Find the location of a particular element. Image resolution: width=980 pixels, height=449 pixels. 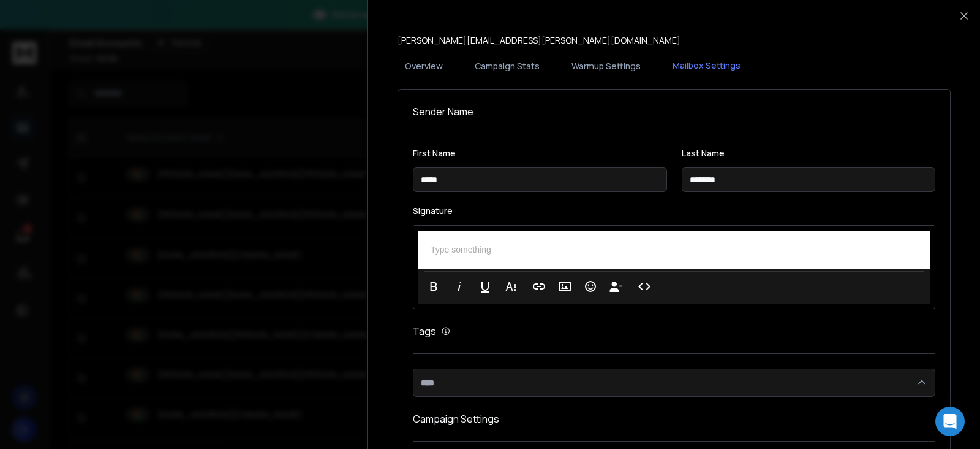

label: Last Name is located at coordinates (808, 153).